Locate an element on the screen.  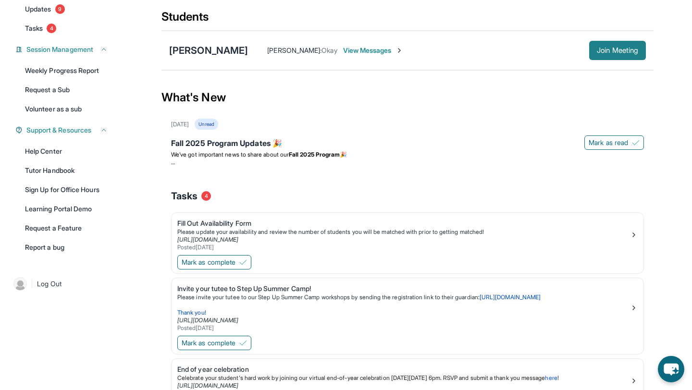
div: Fall 2025 Program Updates 🎉 is located at coordinates (407, 144).